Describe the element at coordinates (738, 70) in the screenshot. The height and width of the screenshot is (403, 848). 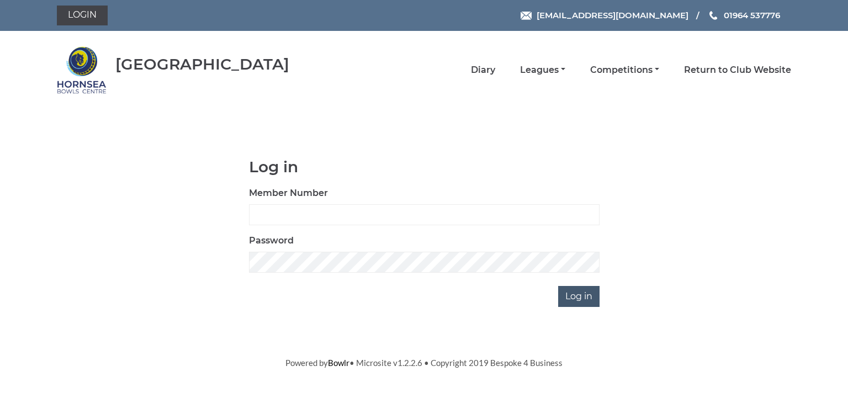
I see `a: Return to Club Website` at that location.